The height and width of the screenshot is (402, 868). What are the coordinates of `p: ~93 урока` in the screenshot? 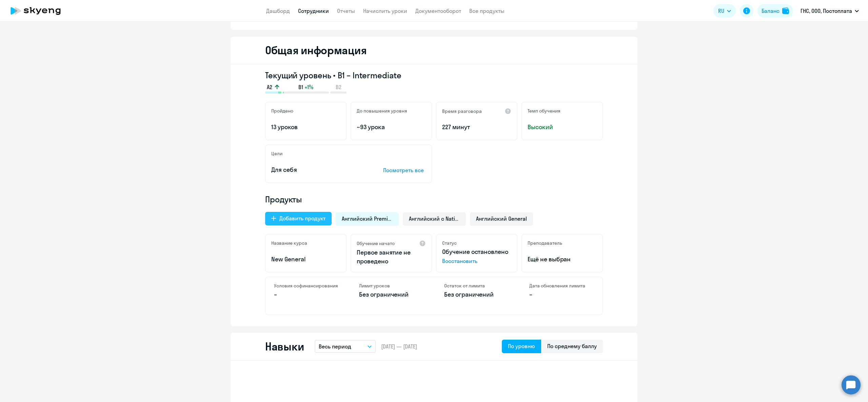 It's located at (392, 127).